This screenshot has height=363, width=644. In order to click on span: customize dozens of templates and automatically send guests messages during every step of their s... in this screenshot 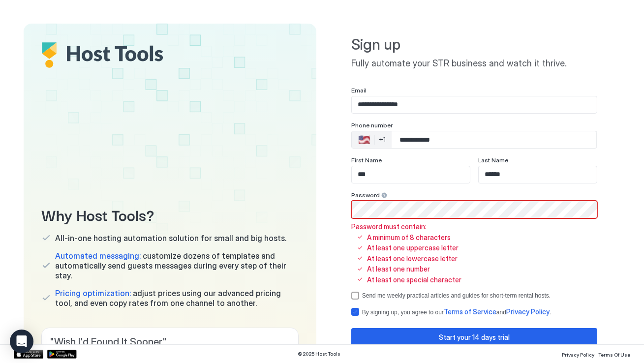, I will do `click(177, 266)`.